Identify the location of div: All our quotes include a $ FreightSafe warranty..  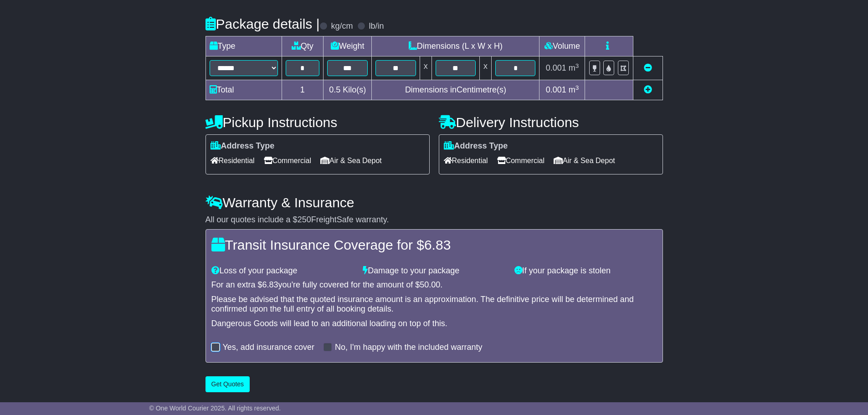
(434, 220).